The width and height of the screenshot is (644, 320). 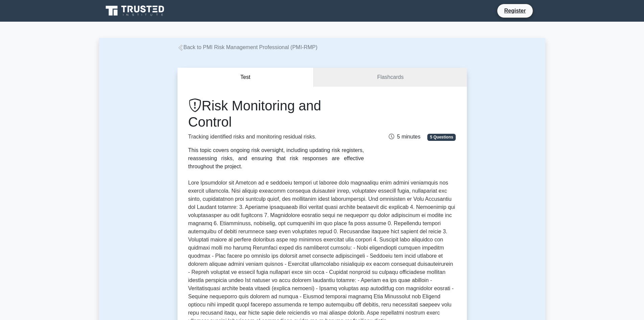 What do you see at coordinates (246, 77) in the screenshot?
I see `button: Test` at bounding box center [246, 77].